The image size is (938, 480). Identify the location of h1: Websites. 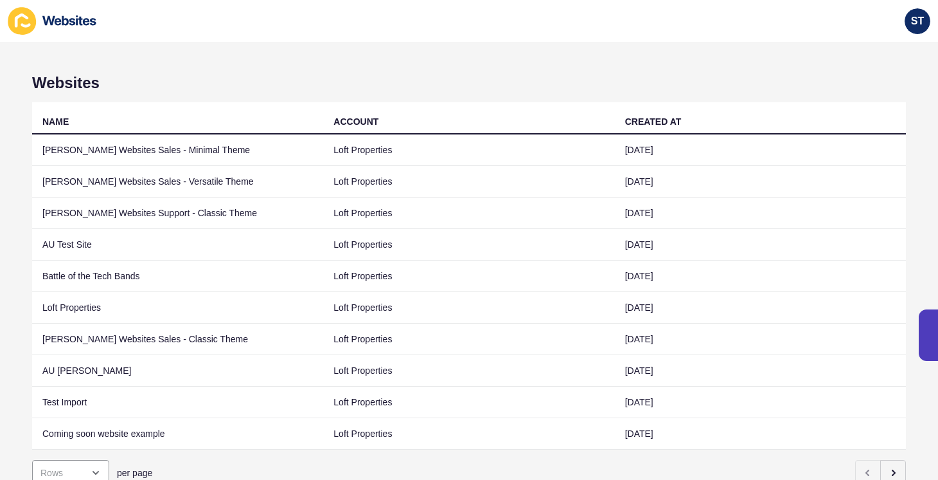
(469, 83).